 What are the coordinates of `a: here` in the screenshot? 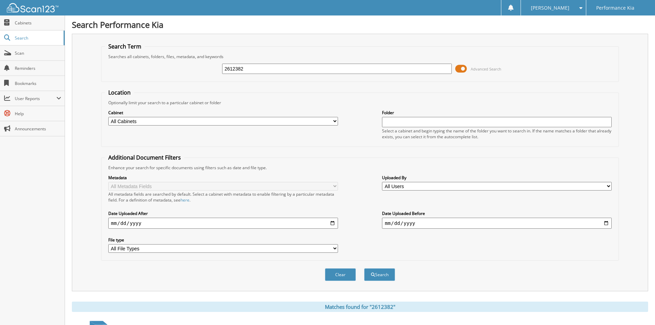 It's located at (185, 200).